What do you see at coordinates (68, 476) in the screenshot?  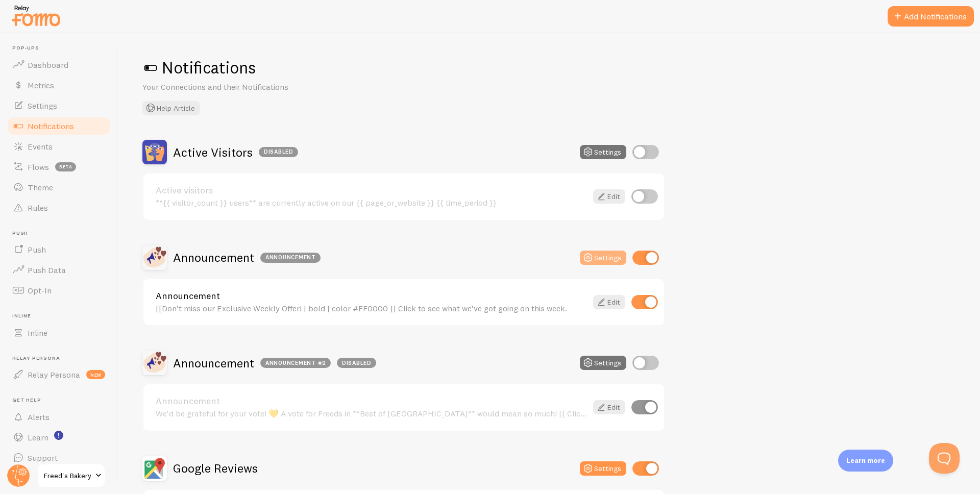 I see `span: Freed's Bakery` at bounding box center [68, 476].